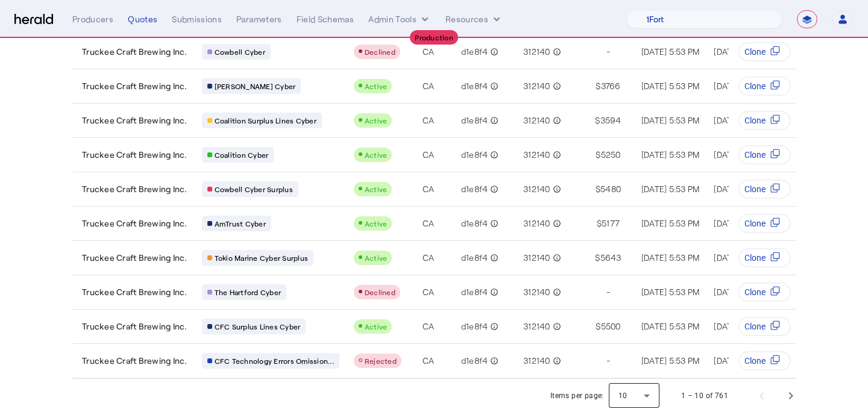 This screenshot has width=868, height=412. I want to click on div: Producers, so click(93, 19).